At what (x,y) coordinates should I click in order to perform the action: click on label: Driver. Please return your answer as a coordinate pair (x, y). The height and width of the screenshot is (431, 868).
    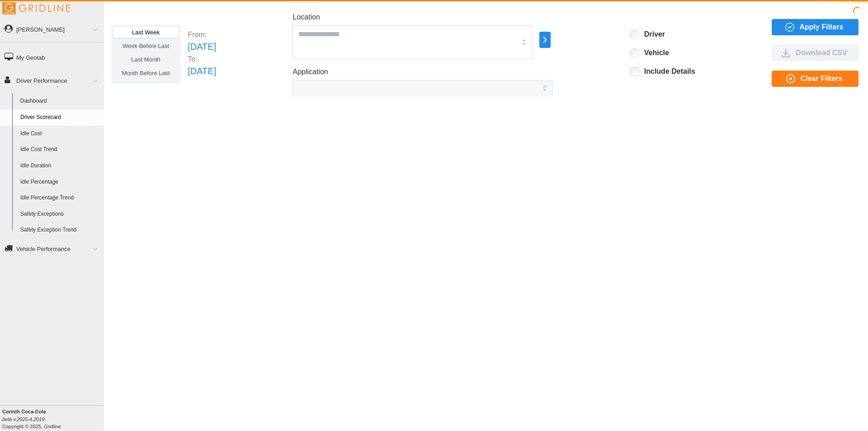
    Looking at the image, I should click on (652, 35).